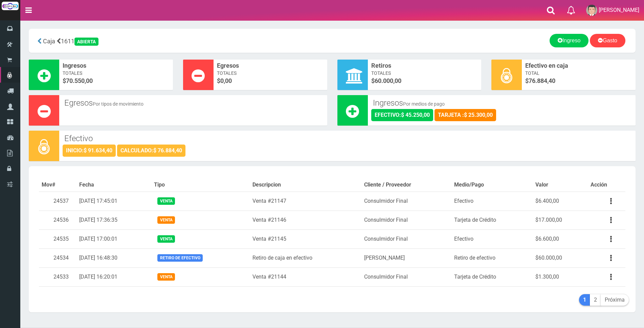 This screenshot has width=644, height=328. Describe the element at coordinates (542, 81) in the screenshot. I see `span: 76.884,40` at that location.